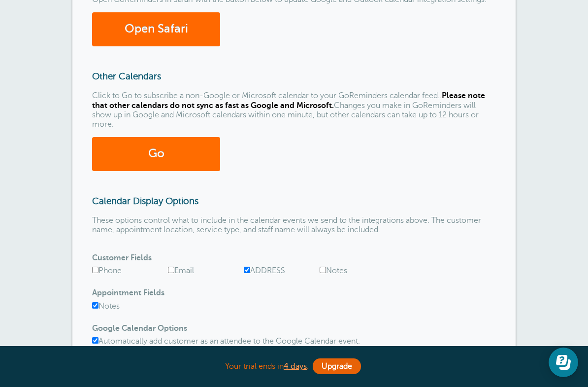 The image size is (588, 387). Describe the element at coordinates (289, 100) in the screenshot. I see `strong: Please note that other calendars do not sync as fast as Google and Microsoft.` at that location.